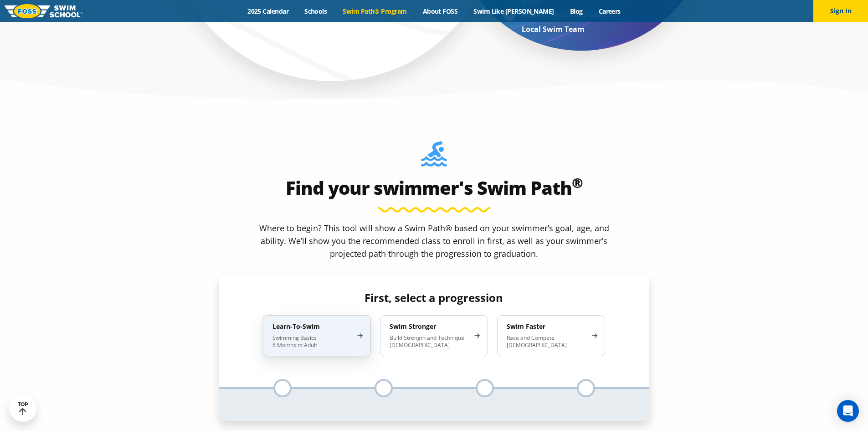  I want to click on h4: Swim Stronger, so click(429, 327).